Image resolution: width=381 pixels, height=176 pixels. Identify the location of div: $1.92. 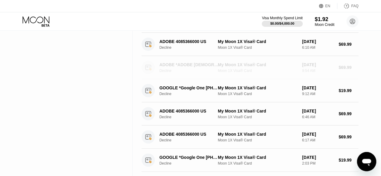
(325, 19).